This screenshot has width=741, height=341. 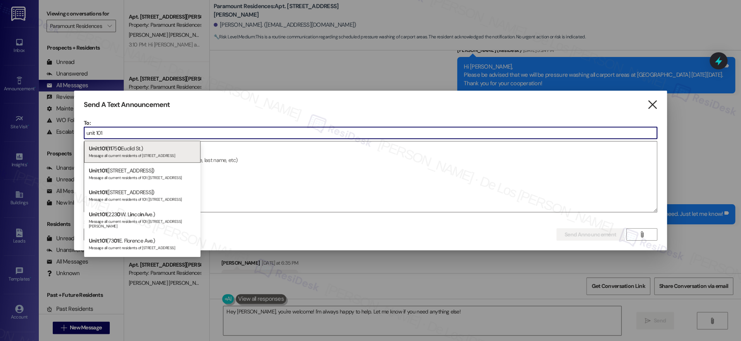 I want to click on button: Send Announcement, so click(x=590, y=235).